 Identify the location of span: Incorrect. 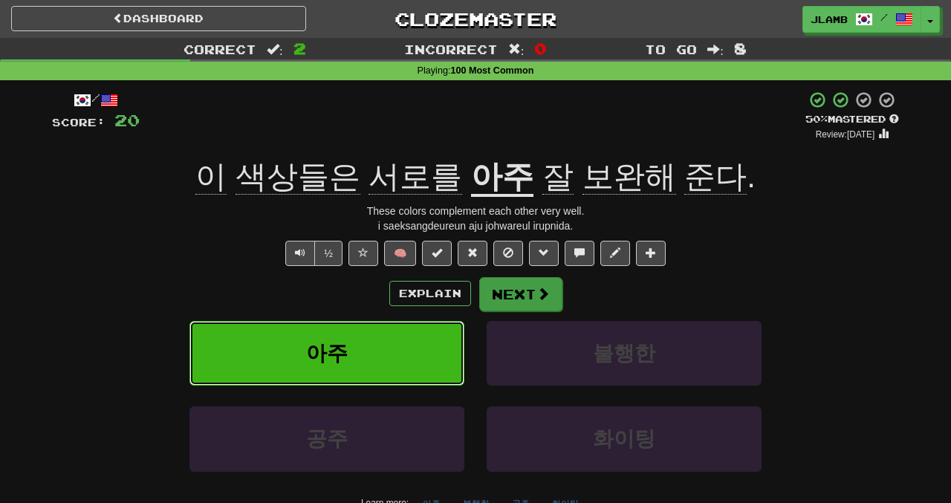
(451, 49).